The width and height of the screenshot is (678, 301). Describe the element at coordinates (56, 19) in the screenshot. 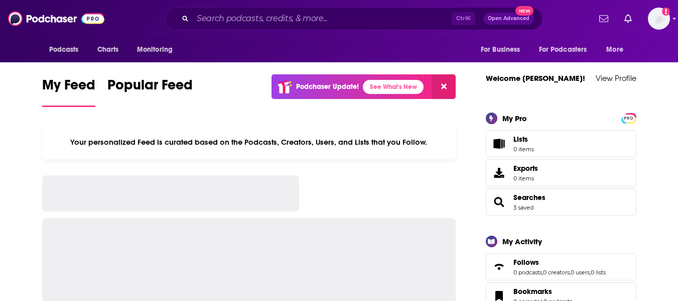

I see `img: Podchaser - Follow, Share and Rate Podcasts` at that location.